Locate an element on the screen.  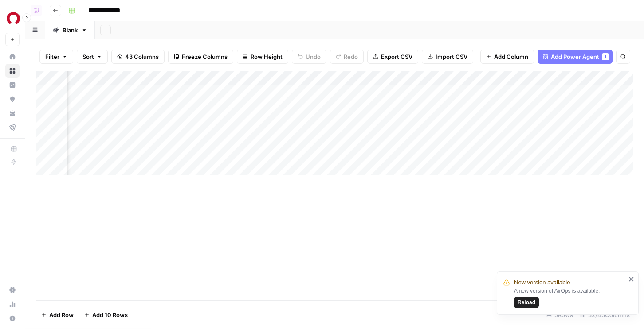
button: Add Row is located at coordinates (57, 315).